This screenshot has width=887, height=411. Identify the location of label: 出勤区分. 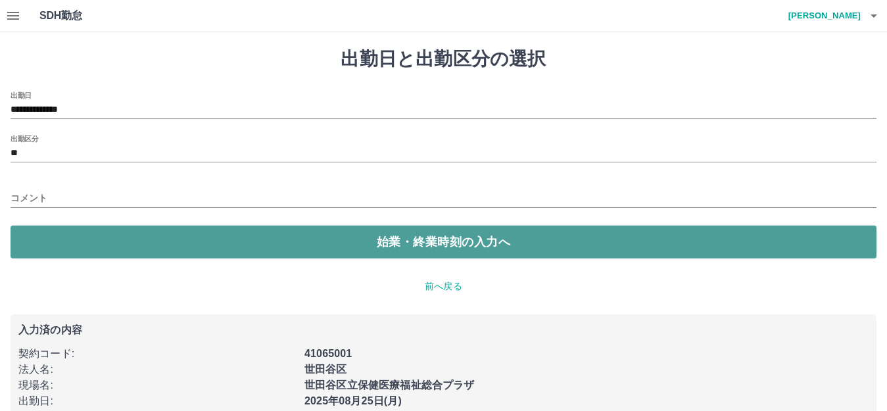
(24, 138).